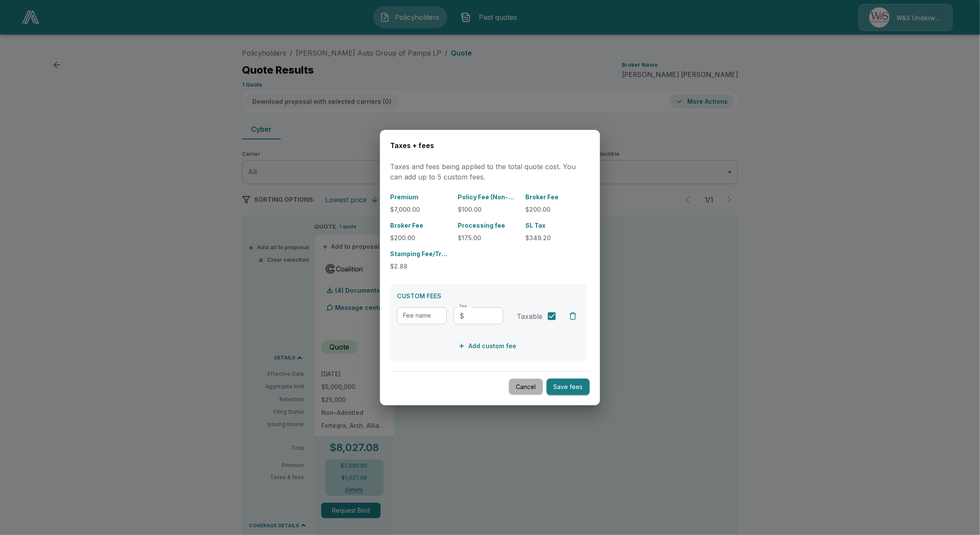  What do you see at coordinates (490, 172) in the screenshot?
I see `p: Taxes and fees being applied to the total quote cost. You can add up to 5 custom fees.` at bounding box center [490, 172].